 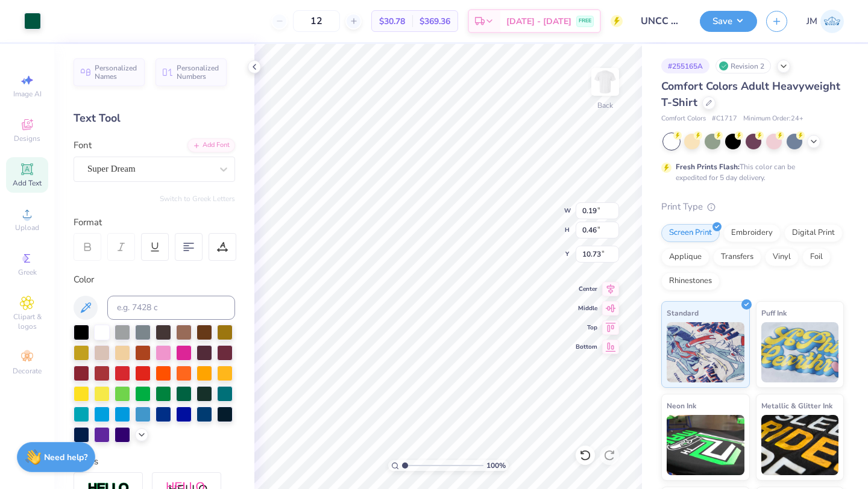 I want to click on div: Print Type, so click(x=752, y=207).